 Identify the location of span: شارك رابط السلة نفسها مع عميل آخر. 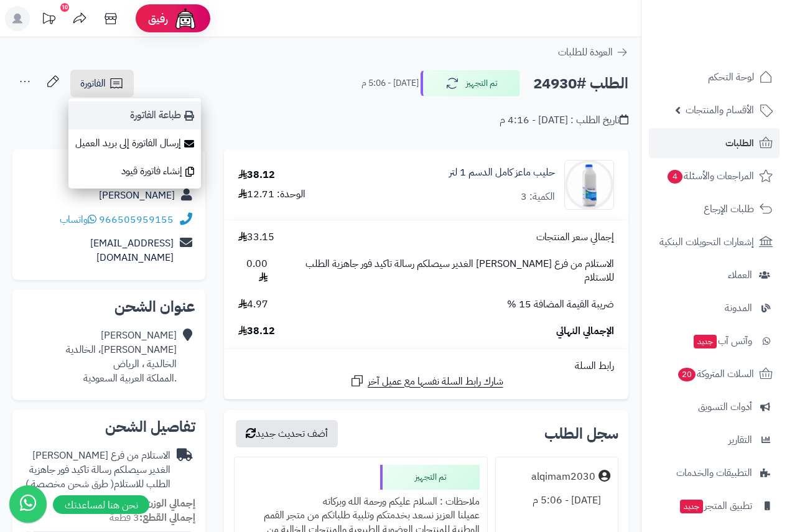
(435, 382).